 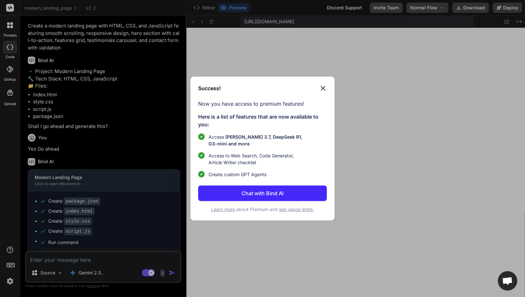 I want to click on p: about Premium and, so click(x=263, y=210).